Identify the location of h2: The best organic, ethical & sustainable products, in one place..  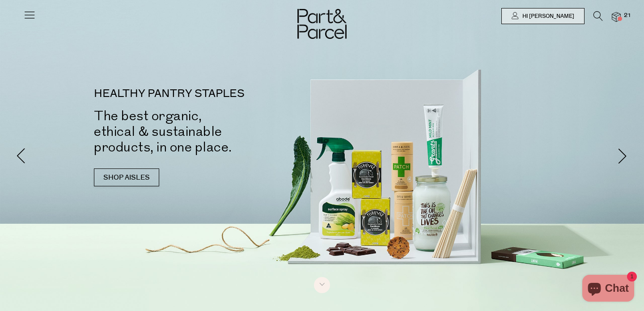
(214, 131).